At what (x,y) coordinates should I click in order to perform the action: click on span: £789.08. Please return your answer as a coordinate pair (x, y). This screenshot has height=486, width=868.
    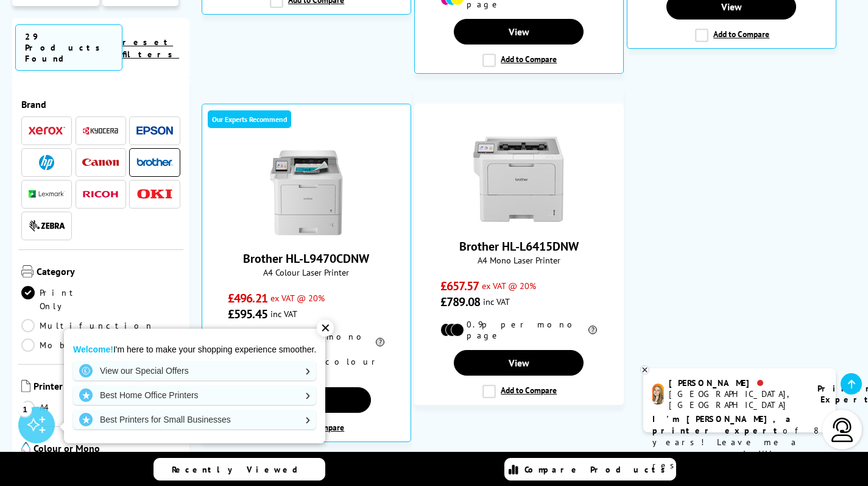
    Looking at the image, I should click on (460, 302).